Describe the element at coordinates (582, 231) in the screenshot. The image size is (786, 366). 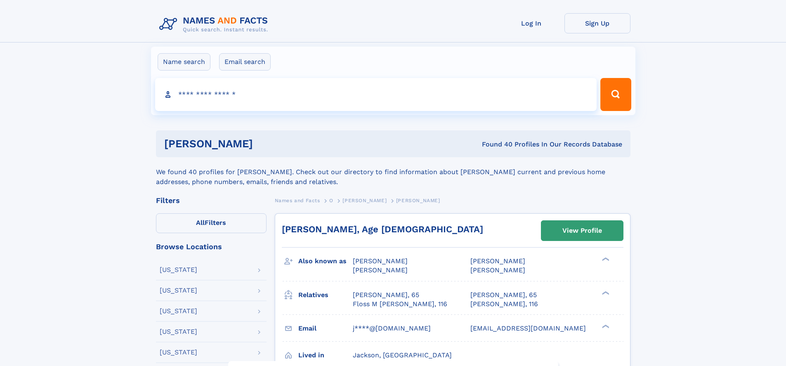
I see `a: View Profile` at that location.